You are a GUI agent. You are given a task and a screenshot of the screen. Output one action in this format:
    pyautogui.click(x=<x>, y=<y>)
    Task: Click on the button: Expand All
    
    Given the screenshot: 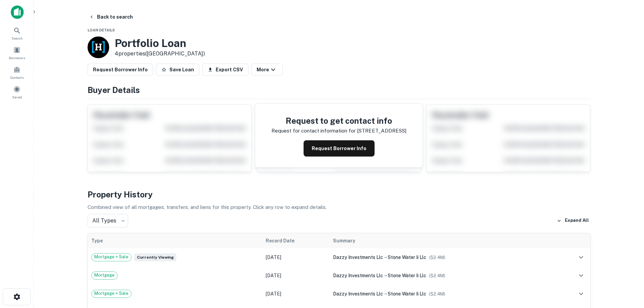 What is the action you would take?
    pyautogui.click(x=573, y=221)
    